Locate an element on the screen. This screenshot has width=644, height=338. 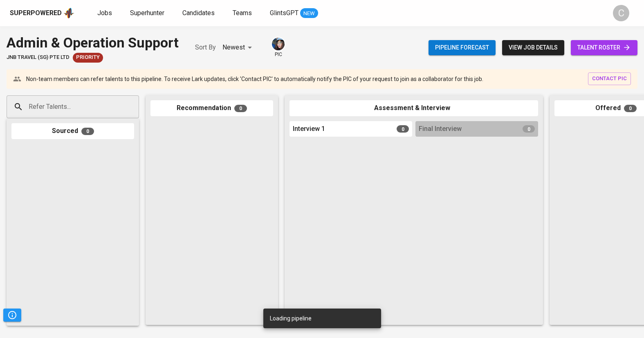
p: Newest is located at coordinates (233, 47).